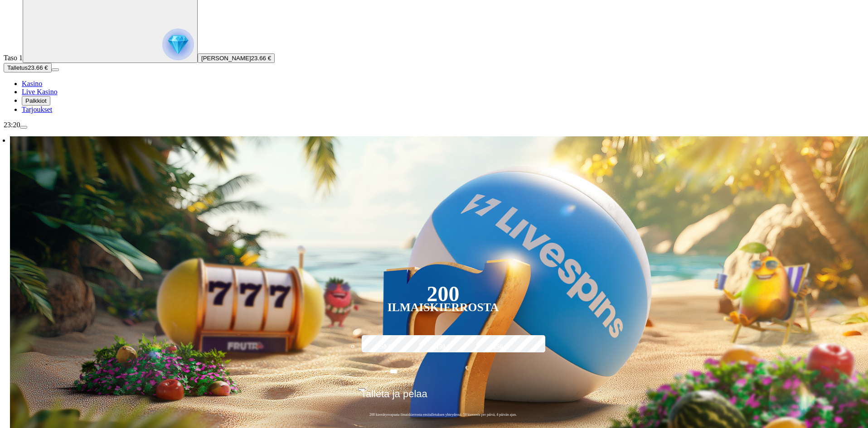 The height and width of the screenshot is (428, 868). I want to click on button: Talletusplus icon23.66 €, so click(28, 68).